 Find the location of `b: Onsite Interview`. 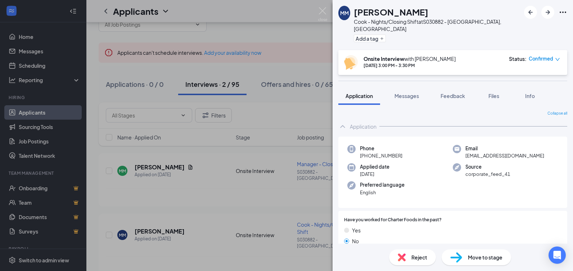

b: Onsite Interview is located at coordinates (384, 59).